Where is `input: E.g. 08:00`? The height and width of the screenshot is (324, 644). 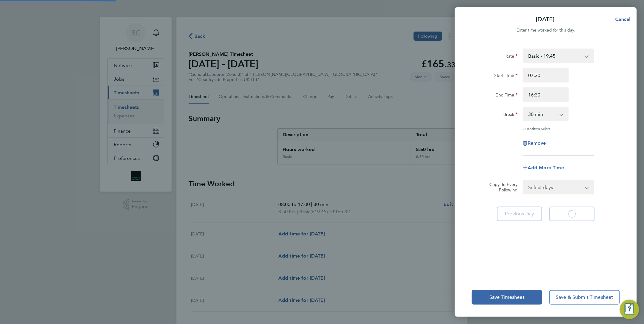 input: E.g. 08:00 is located at coordinates (546, 75).